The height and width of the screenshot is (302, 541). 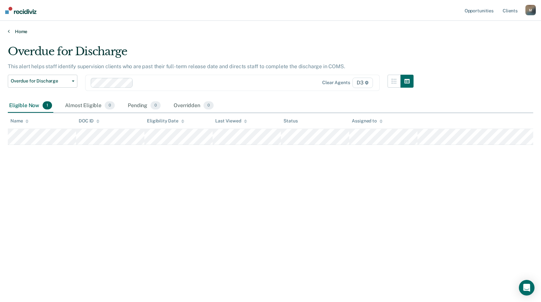 I want to click on div: DOC ID, so click(x=89, y=121).